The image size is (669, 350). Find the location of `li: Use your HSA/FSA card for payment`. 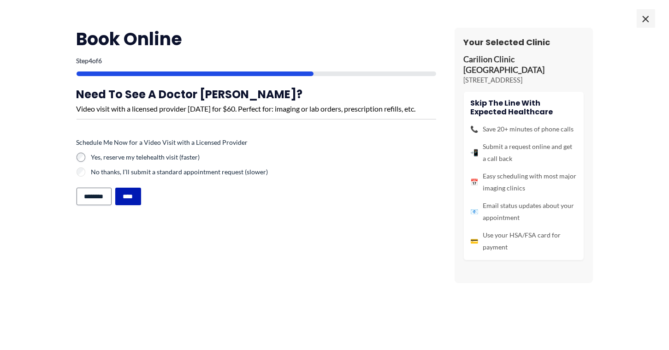

li: Use your HSA/FSA card for payment is located at coordinates (524, 241).